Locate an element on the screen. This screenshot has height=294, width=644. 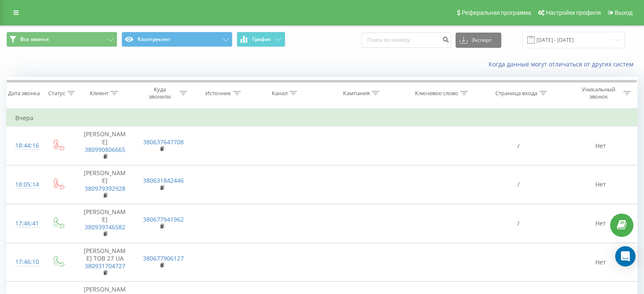
div: Куда звонили is located at coordinates (160, 93).